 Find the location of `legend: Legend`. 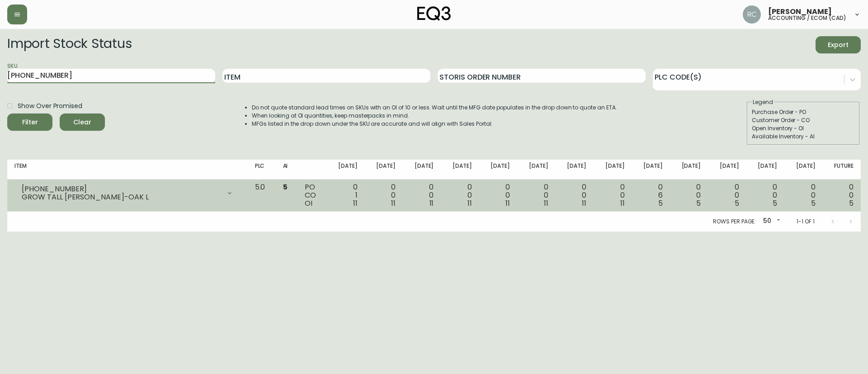

legend: Legend is located at coordinates (763, 102).